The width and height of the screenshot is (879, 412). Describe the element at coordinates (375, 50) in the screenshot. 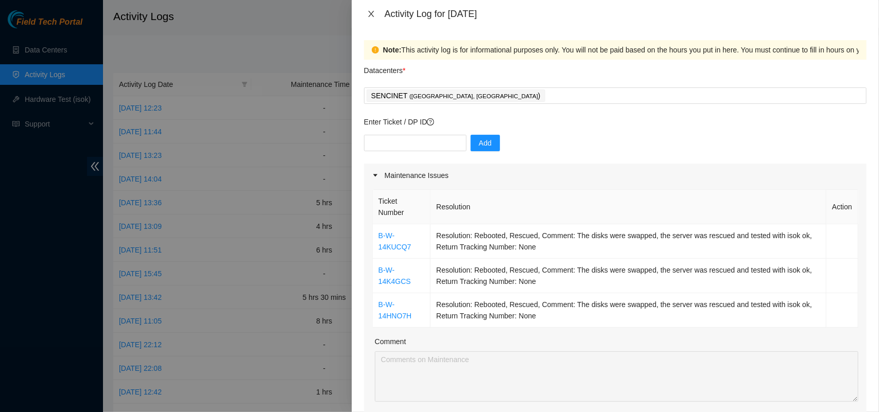

I see `span: exclamation-circle` at that location.